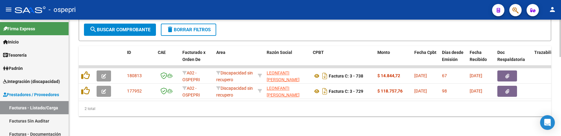 Image resolution: width=561 pixels, height=136 pixels. What do you see at coordinates (188, 30) in the screenshot?
I see `button: Borrar Filtros` at bounding box center [188, 30].